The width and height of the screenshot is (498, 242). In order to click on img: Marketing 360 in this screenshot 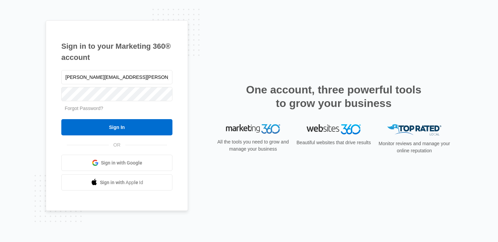, I will do `click(253, 129)`.